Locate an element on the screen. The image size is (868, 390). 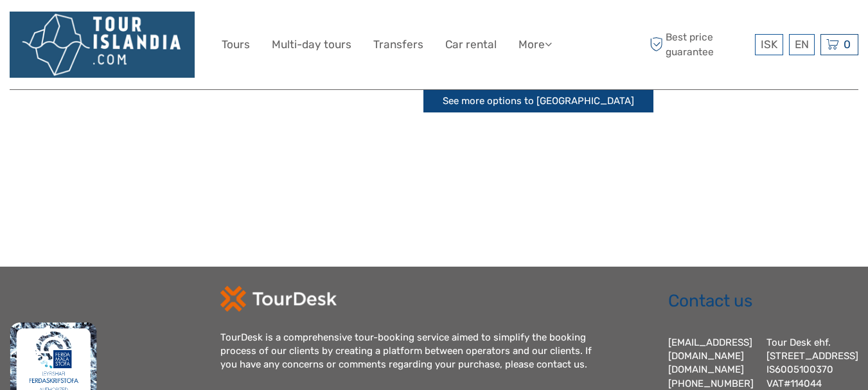
span: 0 is located at coordinates (847, 44).